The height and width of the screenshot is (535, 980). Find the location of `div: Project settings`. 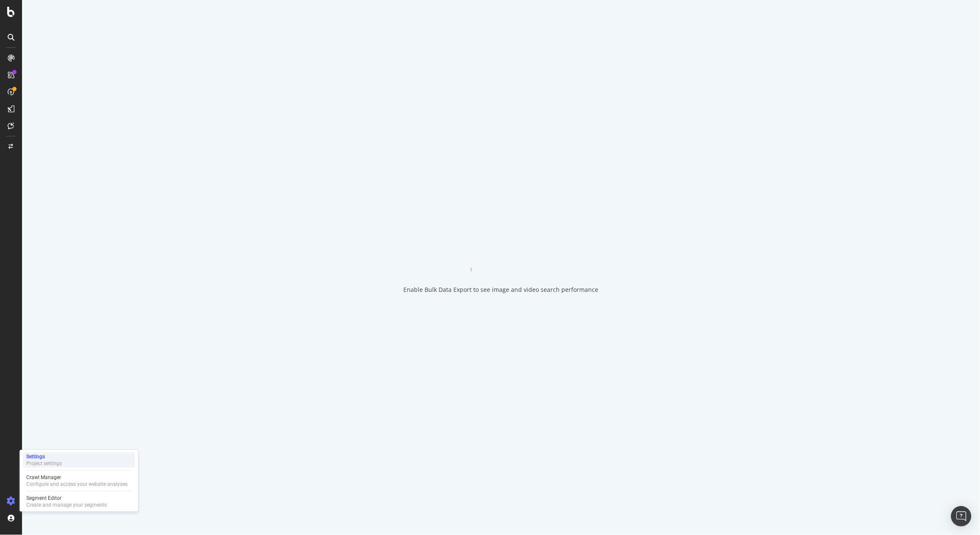

div: Project settings is located at coordinates (44, 463).